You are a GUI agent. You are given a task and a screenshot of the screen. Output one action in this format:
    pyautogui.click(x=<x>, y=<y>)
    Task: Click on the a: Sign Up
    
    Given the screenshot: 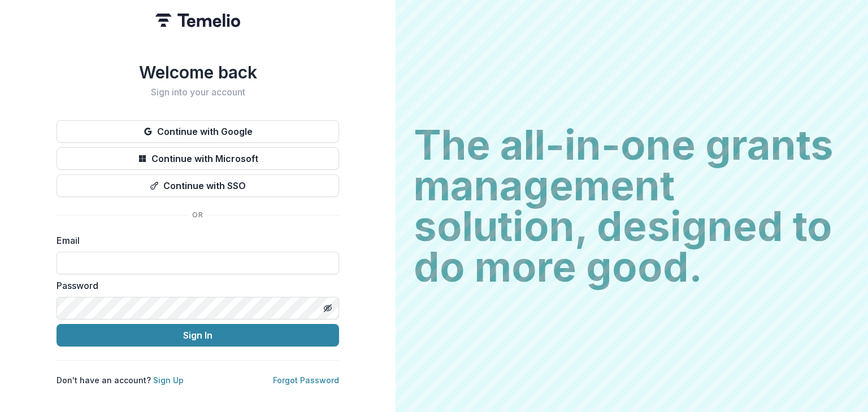 What is the action you would take?
    pyautogui.click(x=168, y=380)
    